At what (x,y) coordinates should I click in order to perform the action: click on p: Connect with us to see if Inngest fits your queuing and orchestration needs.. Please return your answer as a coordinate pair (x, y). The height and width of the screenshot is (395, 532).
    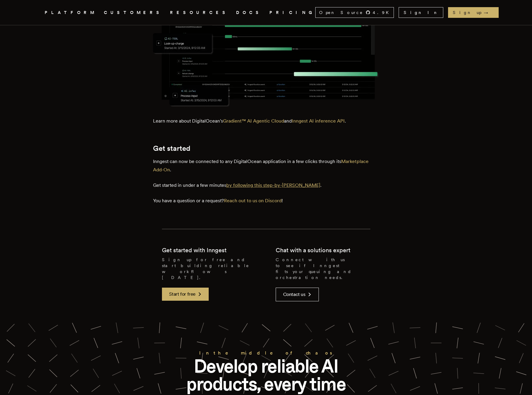
    Looking at the image, I should click on (323, 268).